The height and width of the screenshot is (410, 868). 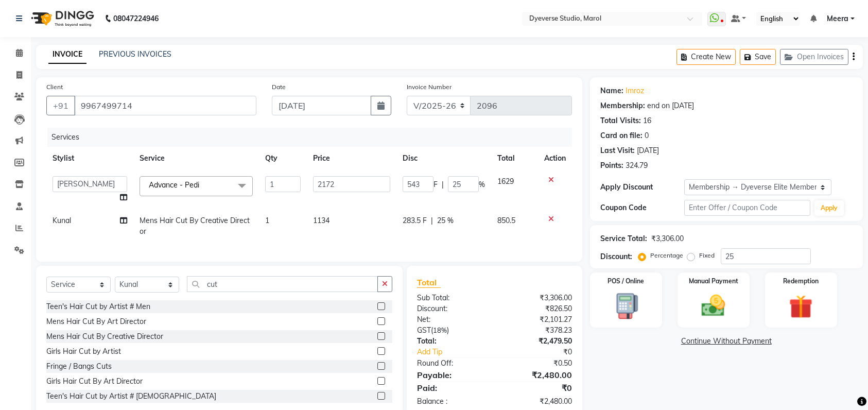 What do you see at coordinates (506, 181) in the screenshot?
I see `span: 1629` at bounding box center [506, 181].